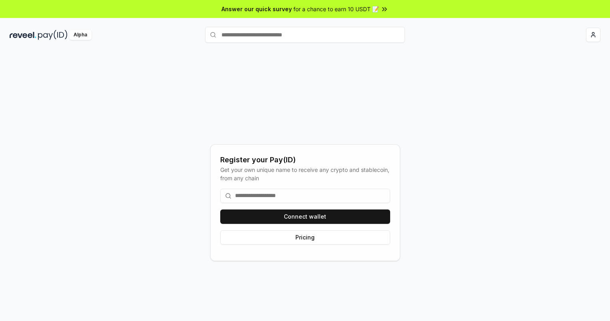  Describe the element at coordinates (80, 35) in the screenshot. I see `div: Alpha` at that location.